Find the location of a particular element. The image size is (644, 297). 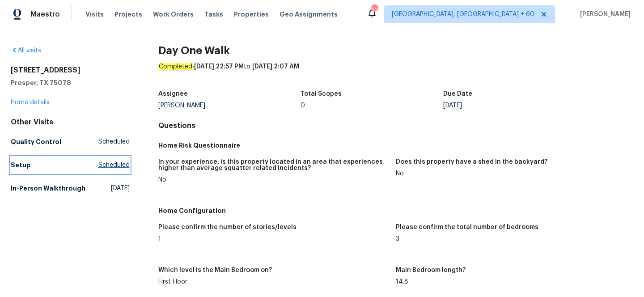

span: Geo Assignments is located at coordinates (308, 14).